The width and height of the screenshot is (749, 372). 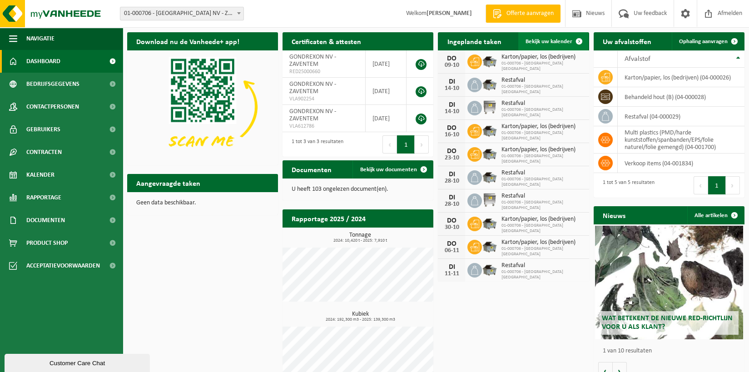 I want to click on span: Ophaling aanvragen, so click(x=703, y=41).